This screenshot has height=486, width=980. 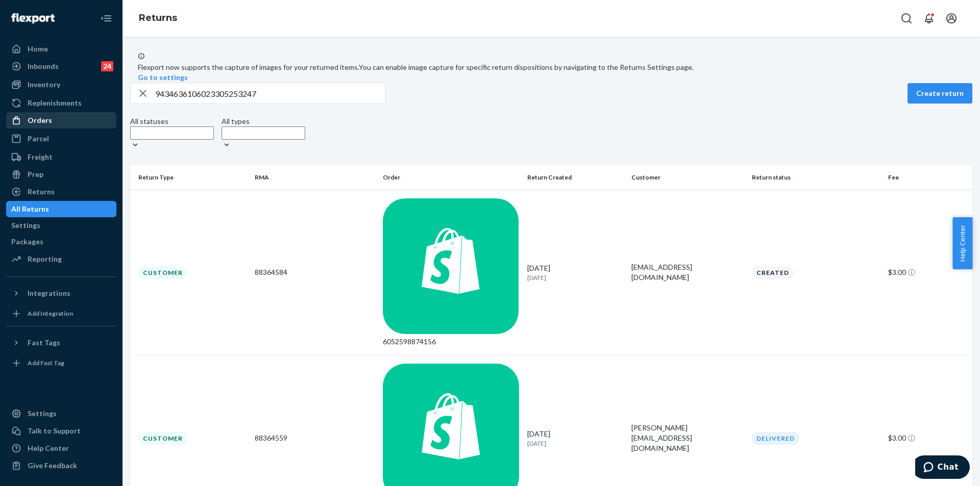 I want to click on button: Open Search Box, so click(x=906, y=19).